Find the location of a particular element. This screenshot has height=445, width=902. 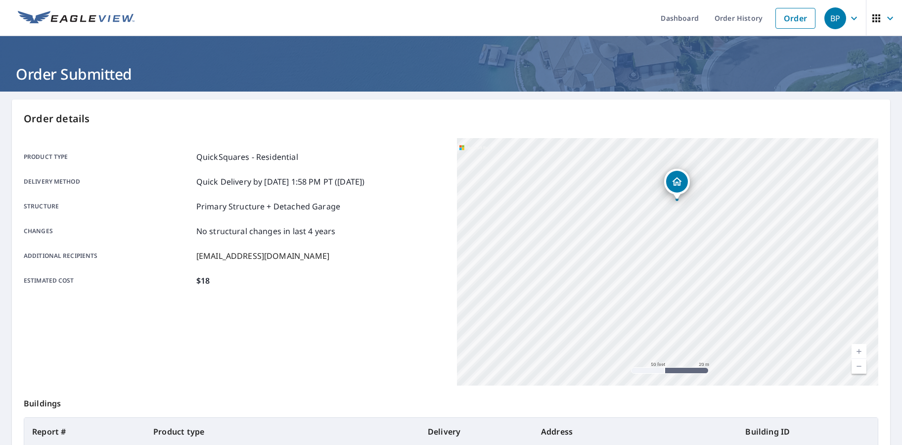

p: $18 is located at coordinates (203, 280).